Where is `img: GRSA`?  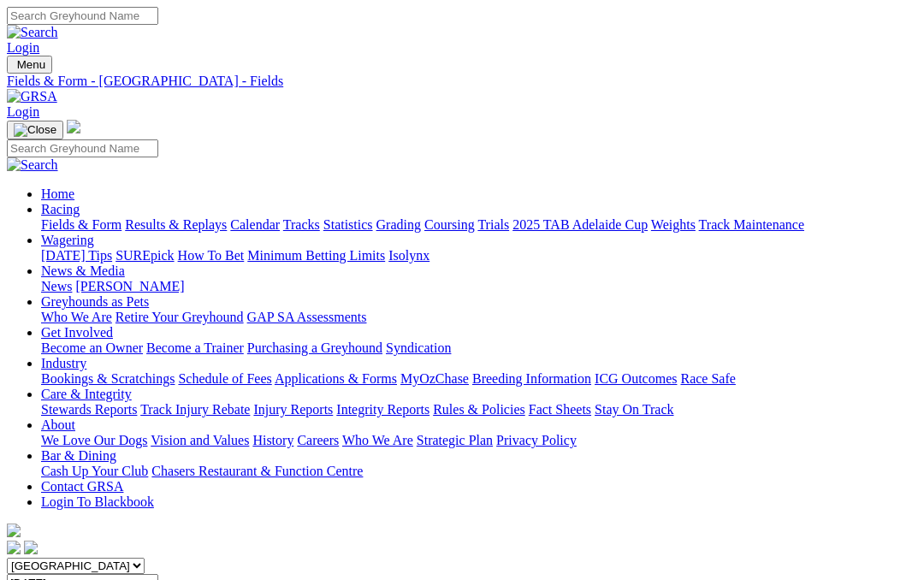
img: GRSA is located at coordinates (32, 96).